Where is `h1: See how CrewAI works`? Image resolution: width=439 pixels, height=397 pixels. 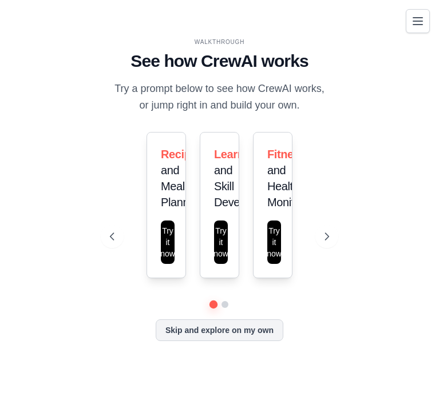
h1: See how CrewAI works is located at coordinates (219, 61).